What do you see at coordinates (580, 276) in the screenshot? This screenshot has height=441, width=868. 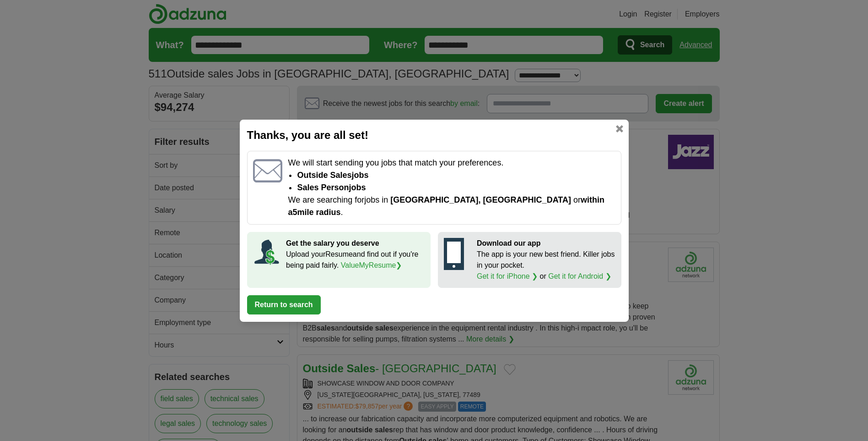 I see `a: Get it for Android ❯` at bounding box center [580, 276].